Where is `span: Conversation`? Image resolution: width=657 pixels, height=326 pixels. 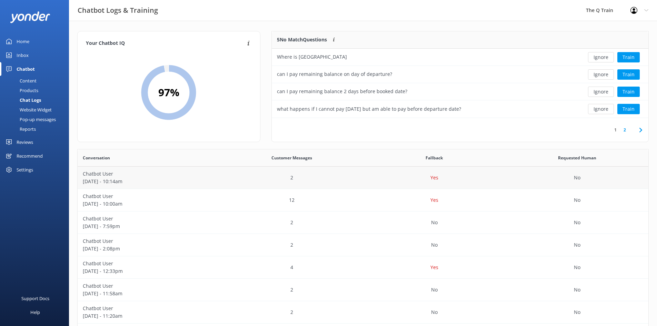
span: Conversation is located at coordinates (96, 158).